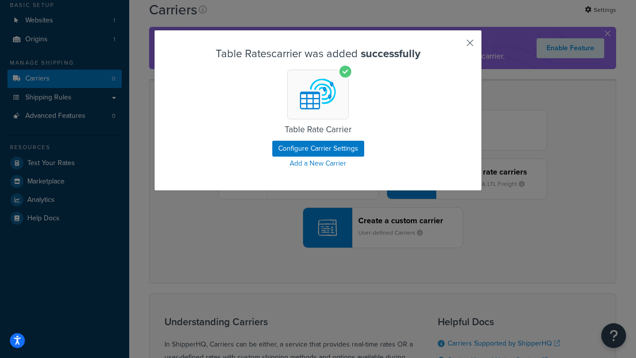 The width and height of the screenshot is (636, 358). Describe the element at coordinates (318, 163) in the screenshot. I see `a: Add a New Carrier` at that location.